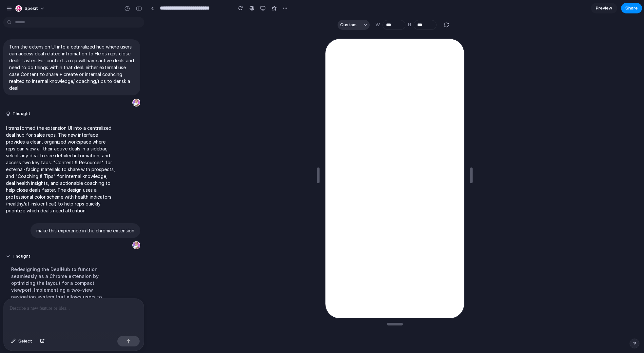 This screenshot has width=644, height=353. What do you see at coordinates (61, 169) in the screenshot?
I see `p: I transformed the extension UI into a centralized deal hub for sales reps. The new interface prov...` at bounding box center [61, 169].